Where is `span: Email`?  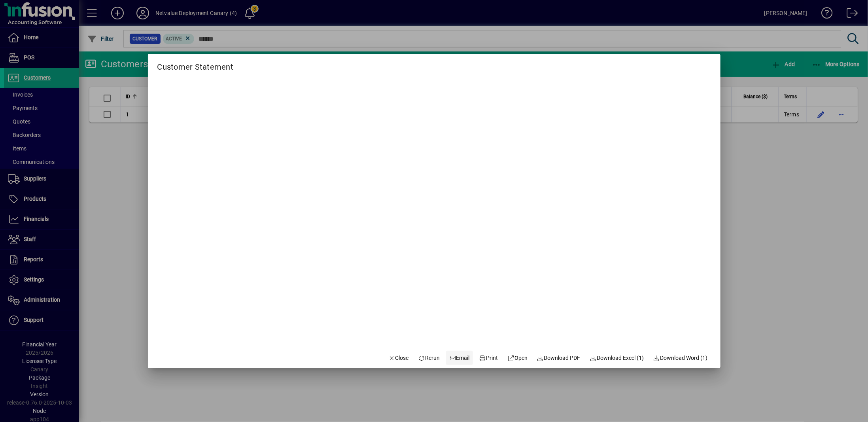 span: Email is located at coordinates (460, 358).